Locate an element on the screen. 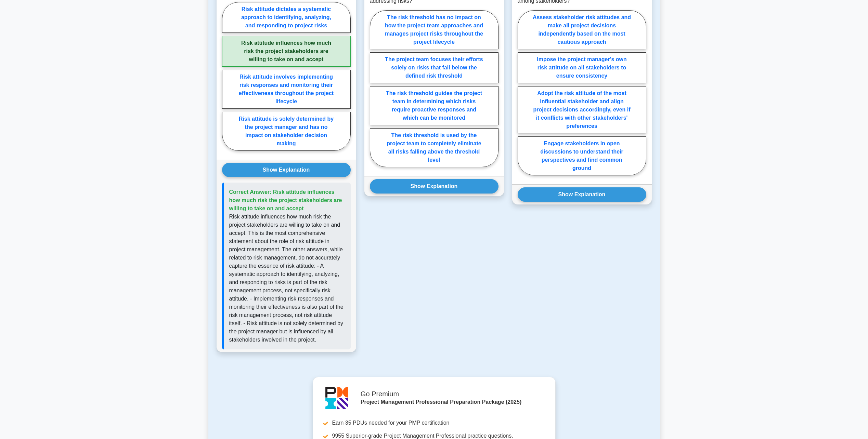 Image resolution: width=868 pixels, height=439 pixels. label: The project team focuses their efforts solely on risks that fall below the defined risk threshold is located at coordinates (434, 68).